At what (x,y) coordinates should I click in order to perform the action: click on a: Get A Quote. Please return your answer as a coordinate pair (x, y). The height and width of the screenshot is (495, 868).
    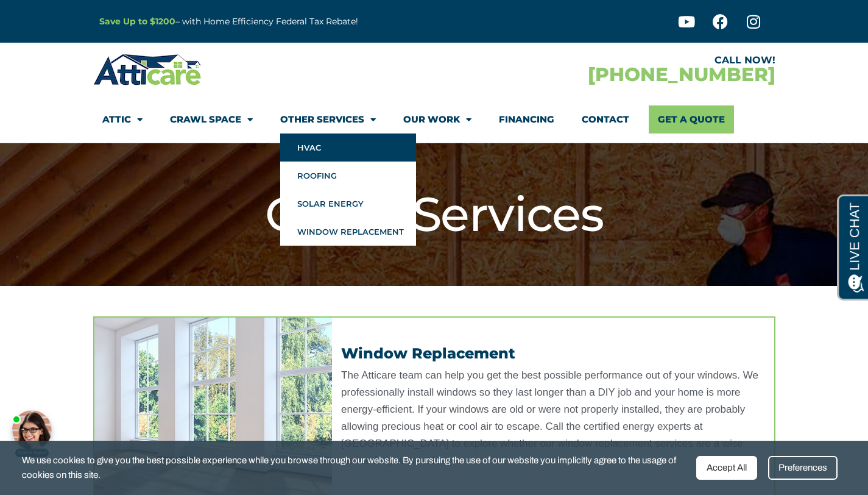
    Looking at the image, I should click on (691, 119).